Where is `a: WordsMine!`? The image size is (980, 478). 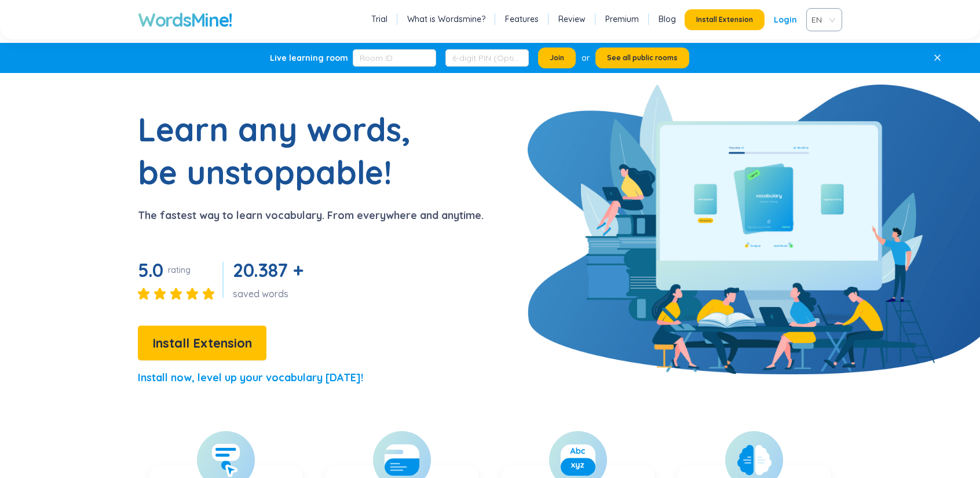 a: WordsMine! is located at coordinates (184, 19).